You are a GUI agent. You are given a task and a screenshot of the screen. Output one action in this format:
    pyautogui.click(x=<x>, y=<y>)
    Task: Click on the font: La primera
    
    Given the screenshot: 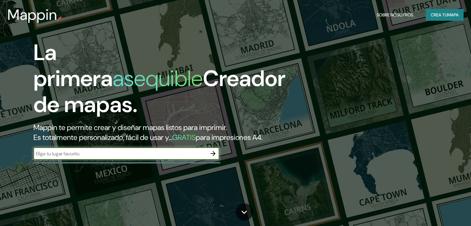 What is the action you would take?
    pyautogui.click(x=73, y=65)
    